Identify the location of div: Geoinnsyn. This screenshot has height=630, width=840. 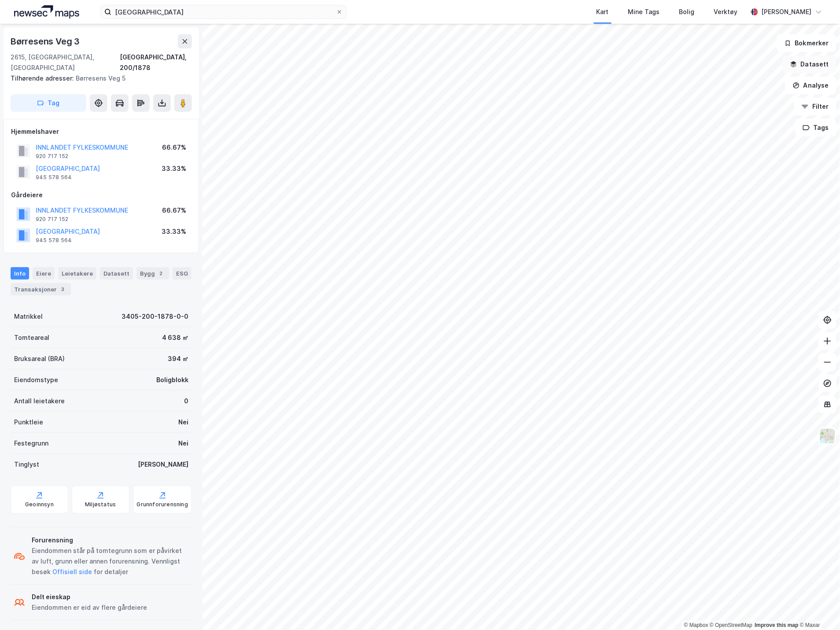
(39, 505).